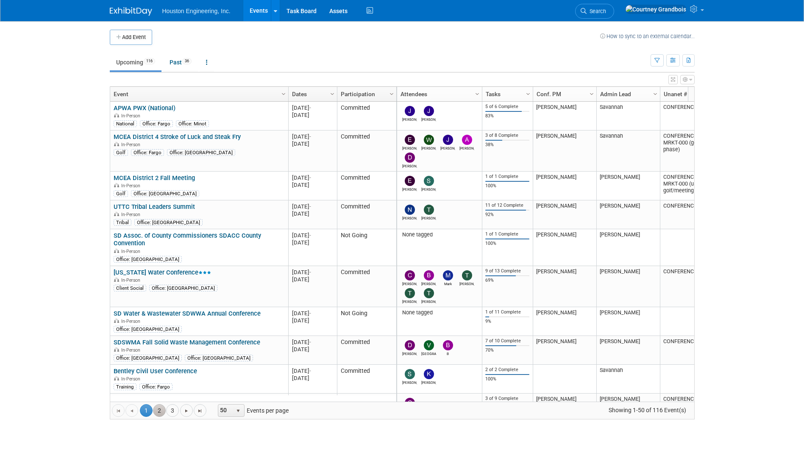 The width and height of the screenshot is (804, 455). Describe the element at coordinates (159, 411) in the screenshot. I see `a: 2` at that location.